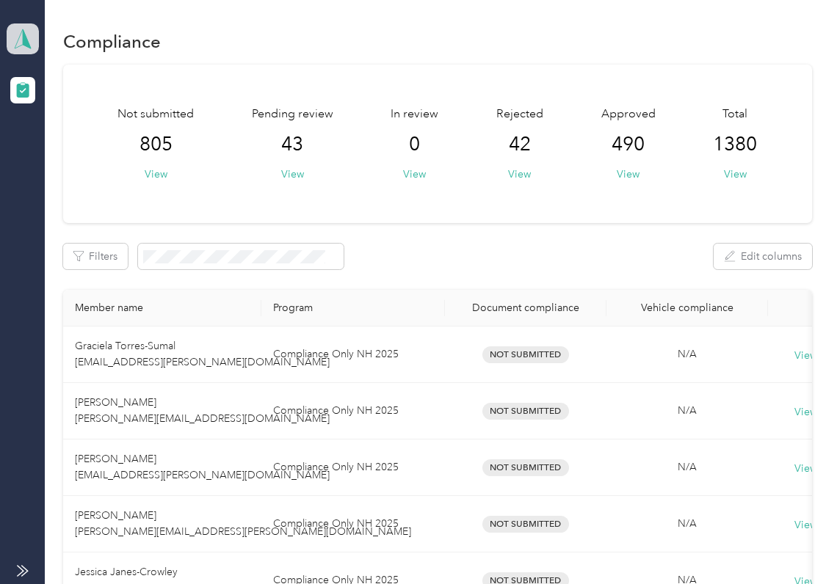 This screenshot has width=837, height=584. Describe the element at coordinates (95, 256) in the screenshot. I see `button: Filters` at that location.